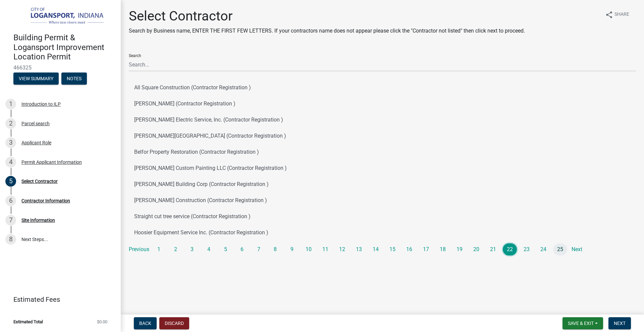 This screenshot has height=332, width=644. What do you see at coordinates (226, 250) in the screenshot?
I see `a: 5` at bounding box center [226, 250].